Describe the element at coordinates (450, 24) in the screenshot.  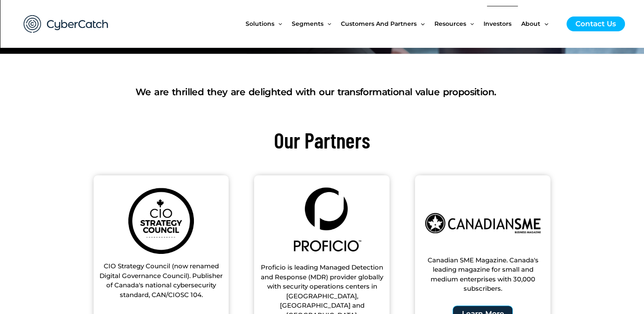
I see `span: Resources` at that location.